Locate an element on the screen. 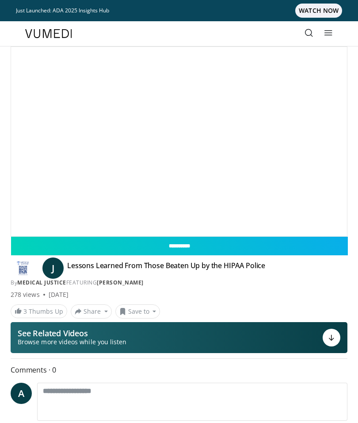 The height and width of the screenshot is (423, 358). p: See Related Videos is located at coordinates (72, 333).